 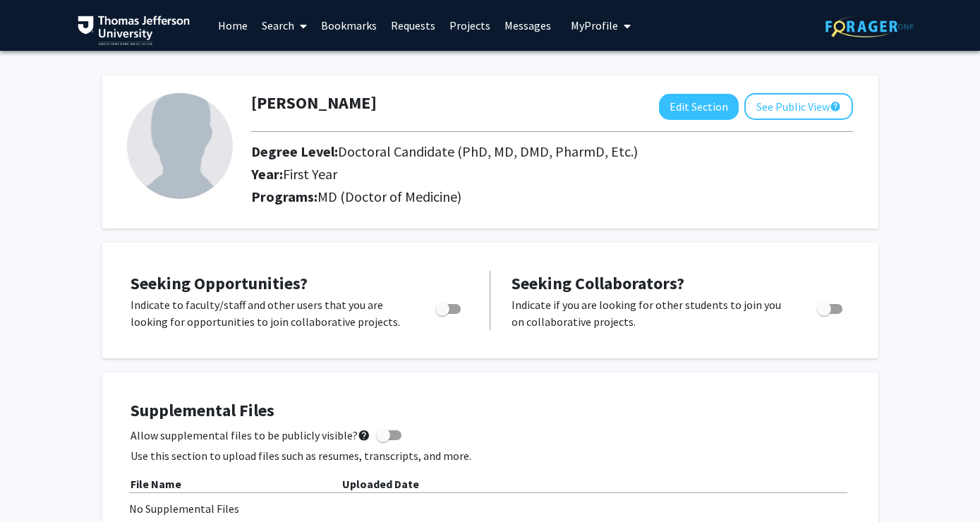 I want to click on span: MD (Doctor of Medicine), so click(x=390, y=196).